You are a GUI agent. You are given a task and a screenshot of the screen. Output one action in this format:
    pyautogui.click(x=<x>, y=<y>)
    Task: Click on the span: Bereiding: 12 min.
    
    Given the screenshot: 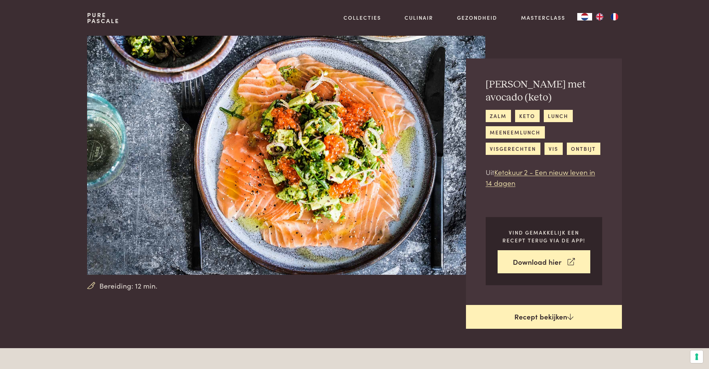 What is the action you would take?
    pyautogui.click(x=128, y=285)
    